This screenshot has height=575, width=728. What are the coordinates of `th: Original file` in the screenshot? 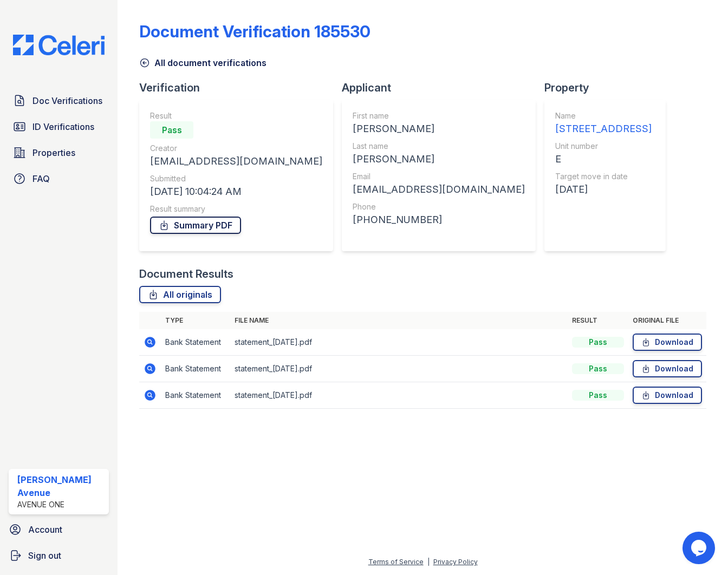 It's located at (668, 321).